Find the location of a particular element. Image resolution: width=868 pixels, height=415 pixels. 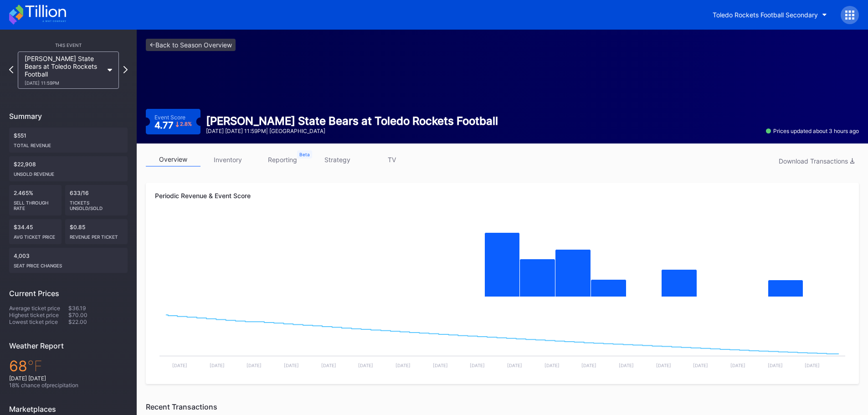

div: Tickets Unsold/Sold is located at coordinates (97, 204).